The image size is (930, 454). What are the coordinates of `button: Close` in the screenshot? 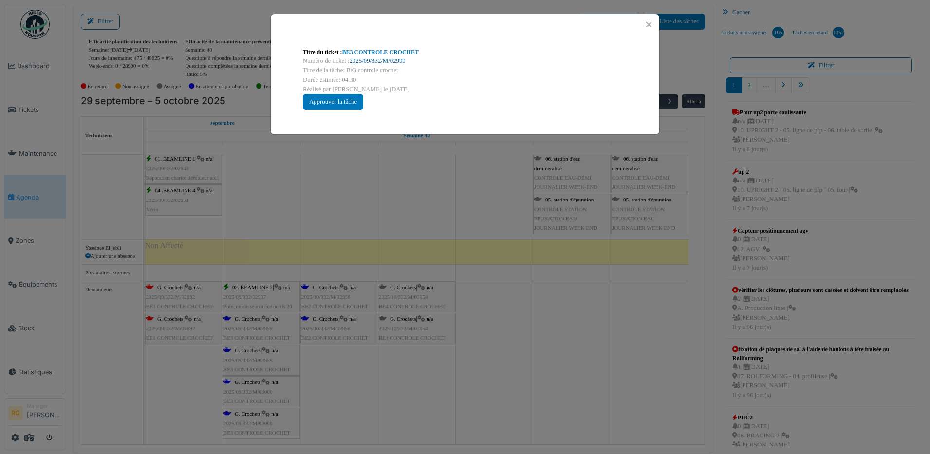 It's located at (649, 24).